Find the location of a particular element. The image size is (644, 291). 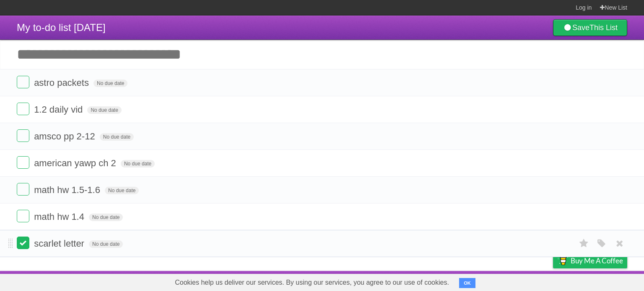

a: Developers is located at coordinates (486, 281).